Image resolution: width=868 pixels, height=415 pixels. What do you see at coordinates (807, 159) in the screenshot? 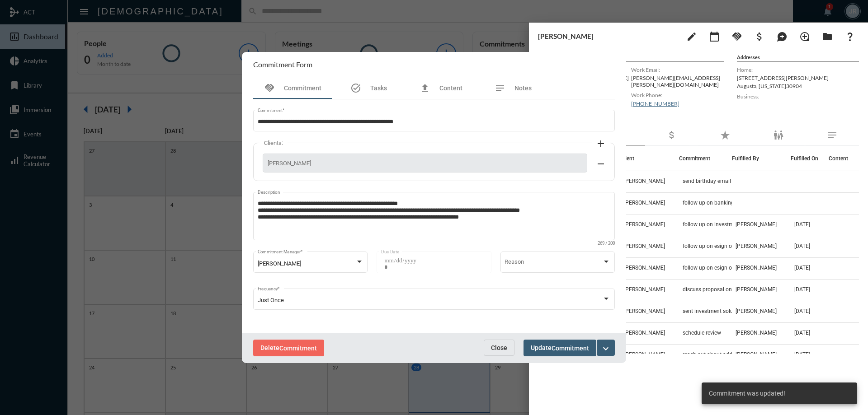
I see `th: Fulfilled On` at bounding box center [807, 159].